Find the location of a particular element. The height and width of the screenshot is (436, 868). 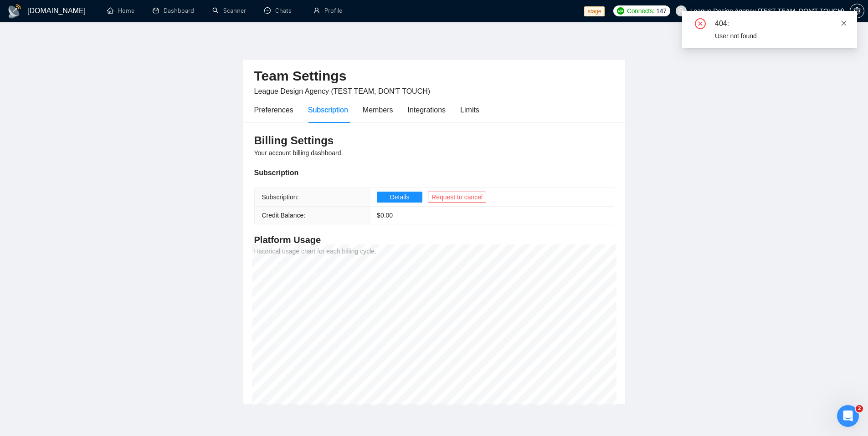

img: logo is located at coordinates (14, 11).